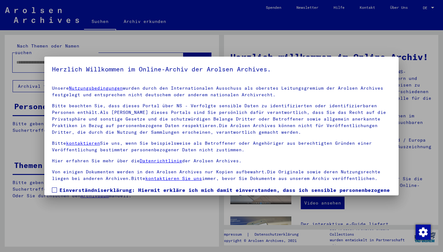 This screenshot has height=252, width=443. What do you see at coordinates (222, 119) in the screenshot?
I see `p: Bitte beachten Sie, dass dieses Portal über NS - Verfolgte sensible Daten zu identifizierten oder...` at bounding box center [222, 119].